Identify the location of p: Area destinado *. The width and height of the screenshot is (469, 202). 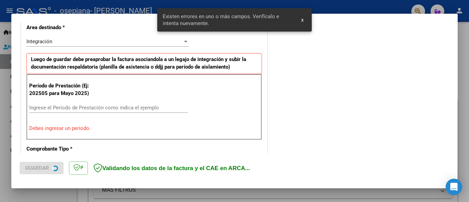
(62, 27).